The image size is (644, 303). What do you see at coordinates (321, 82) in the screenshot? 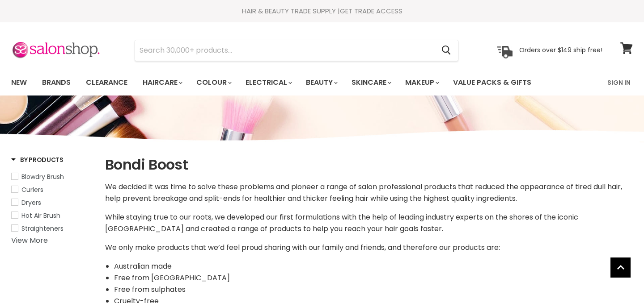
I see `a: Beauty` at bounding box center [321, 82].